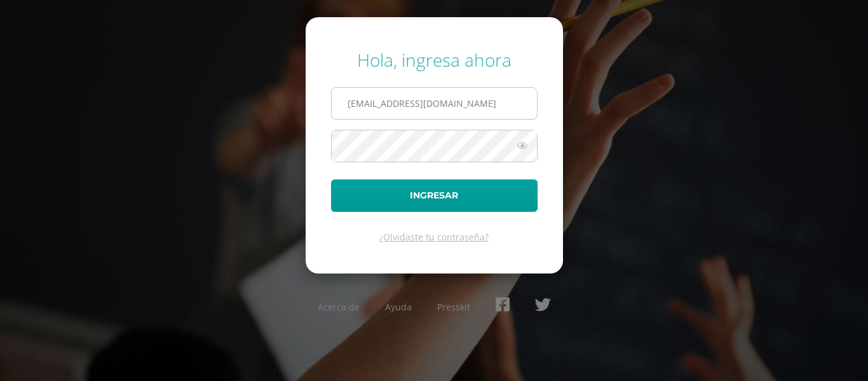 The image size is (868, 381). I want to click on input: Correo electrónico o usuario, so click(434, 103).